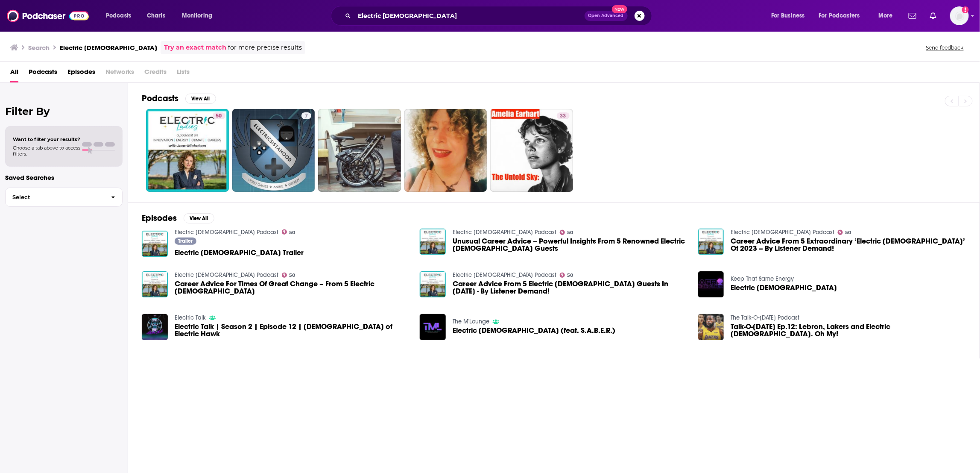 The image size is (980, 473). I want to click on span: 7, so click(306, 117).